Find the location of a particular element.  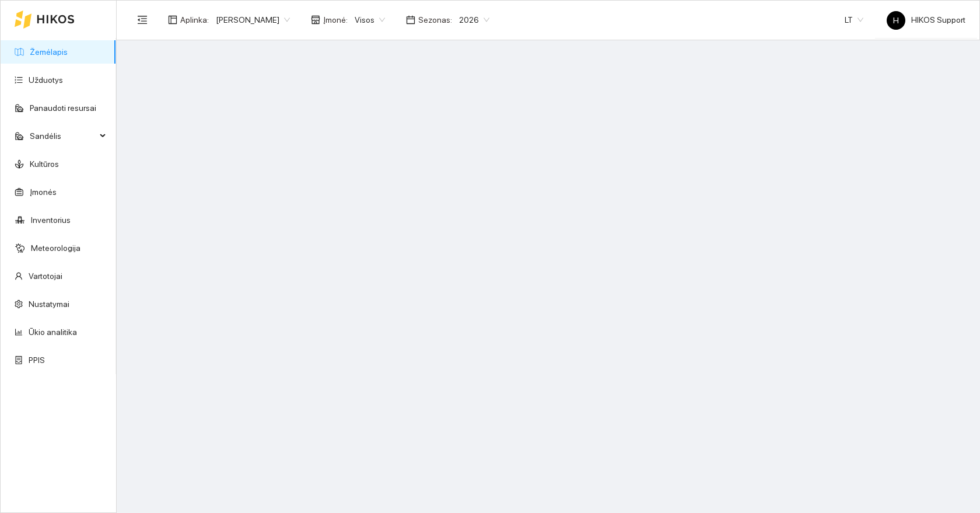

span: shop is located at coordinates (315, 20).